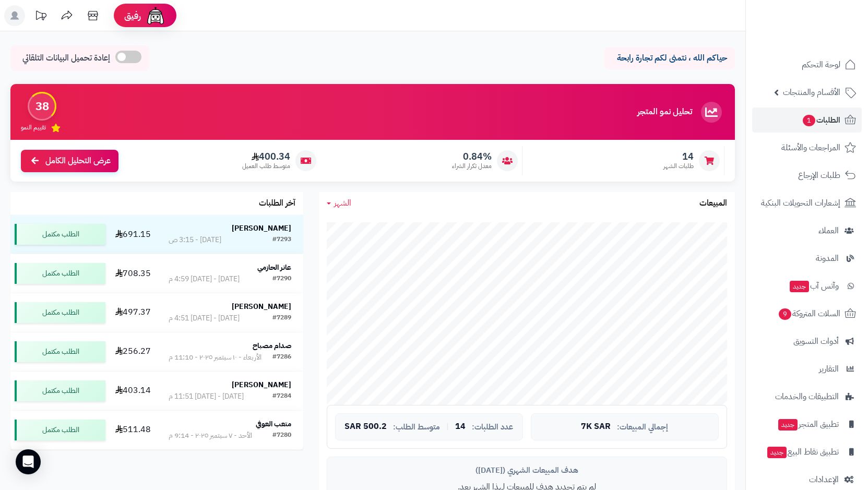  What do you see at coordinates (643, 426) in the screenshot?
I see `span: إجمالي المبيعات:` at bounding box center [643, 426].